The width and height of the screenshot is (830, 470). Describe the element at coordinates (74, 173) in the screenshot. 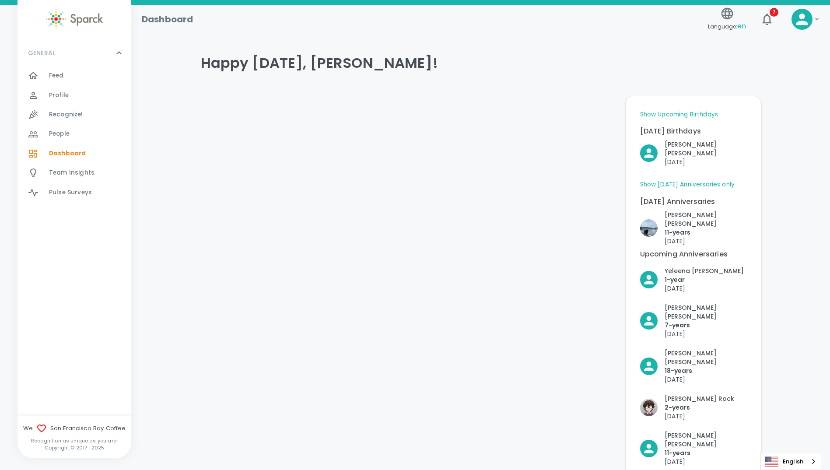

I see `a: Team Insights` at that location.